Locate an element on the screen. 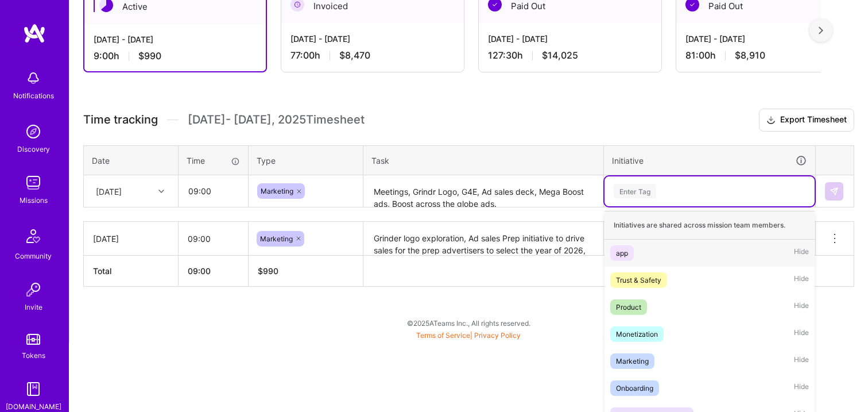 The image size is (868, 412). div: © 2025 ATeams Inc., All rights reserved. is located at coordinates (469, 323).